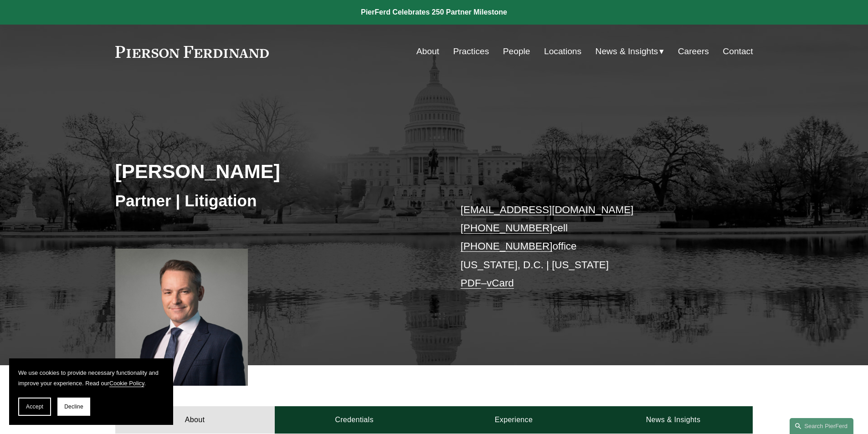 This screenshot has height=434, width=868. I want to click on button: Accept, so click(34, 407).